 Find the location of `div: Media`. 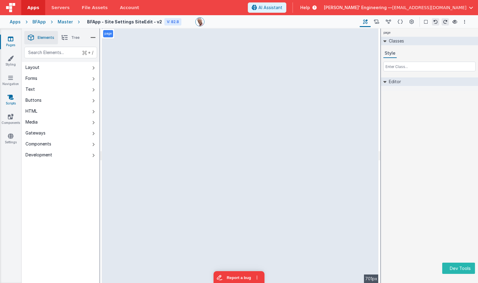

div: Media is located at coordinates (32, 122).